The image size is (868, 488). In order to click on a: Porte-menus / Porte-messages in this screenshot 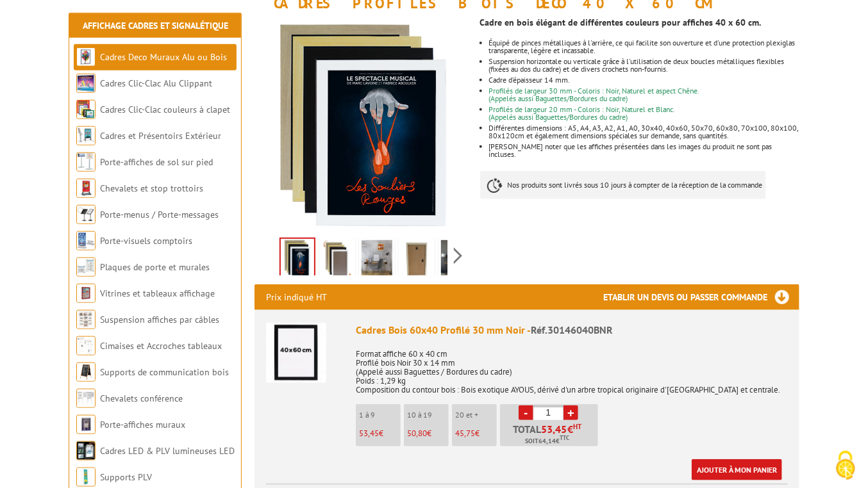, I will do `click(159, 215)`.